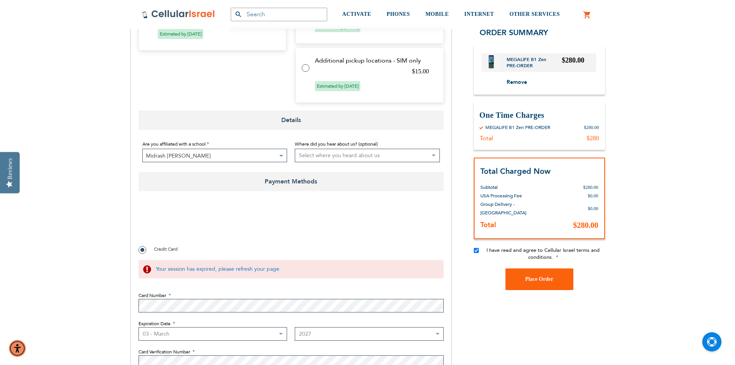  Describe the element at coordinates (593, 138) in the screenshot. I see `div: $280` at that location.